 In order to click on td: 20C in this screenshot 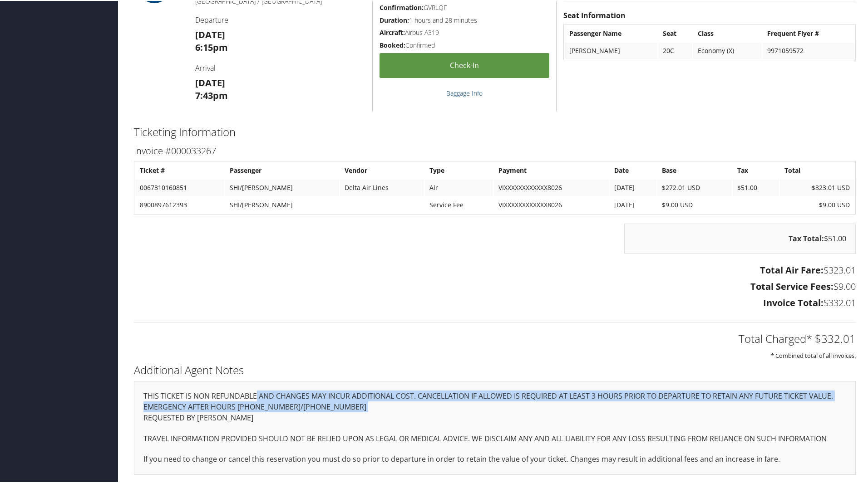, I will do `click(675, 50)`.